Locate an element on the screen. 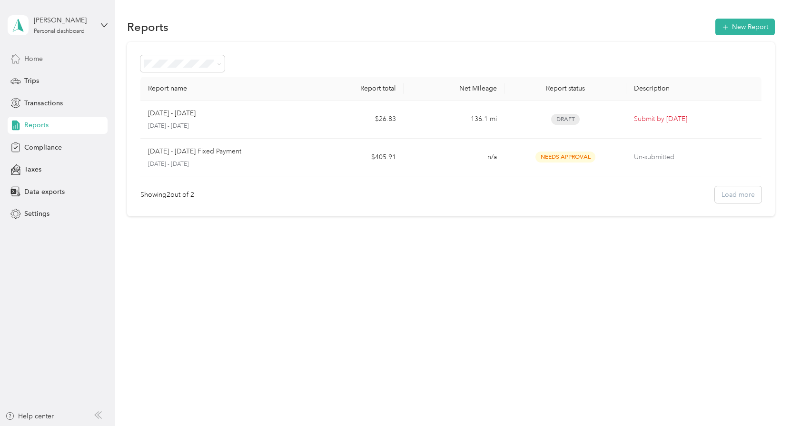 The image size is (791, 426). span: Settings is located at coordinates (37, 213).